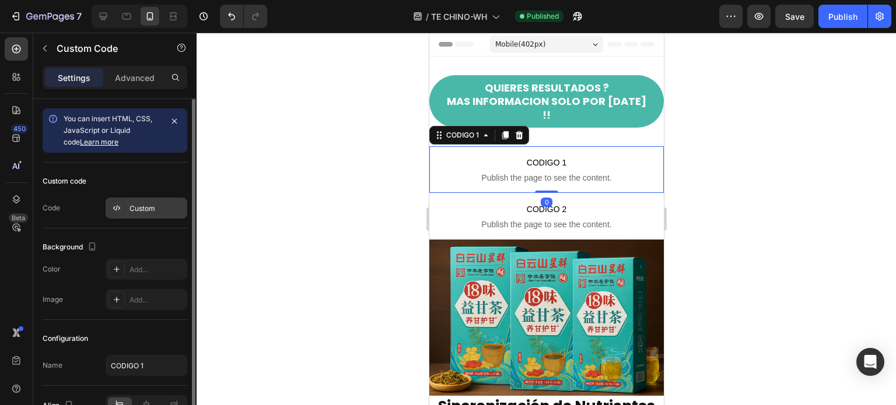 The image size is (896, 405). Describe the element at coordinates (33, 103) in the screenshot. I see `div: CODIGO 1` at that location.